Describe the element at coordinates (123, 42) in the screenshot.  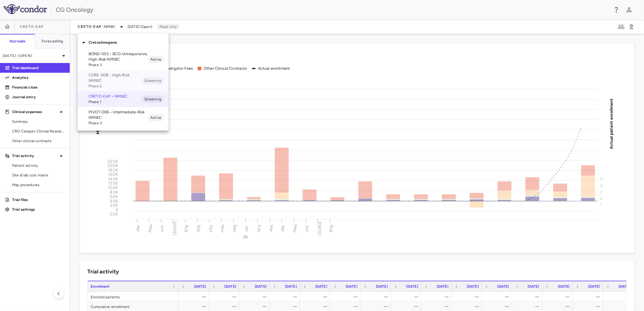
I see `div: Cretostimogene` at that location.